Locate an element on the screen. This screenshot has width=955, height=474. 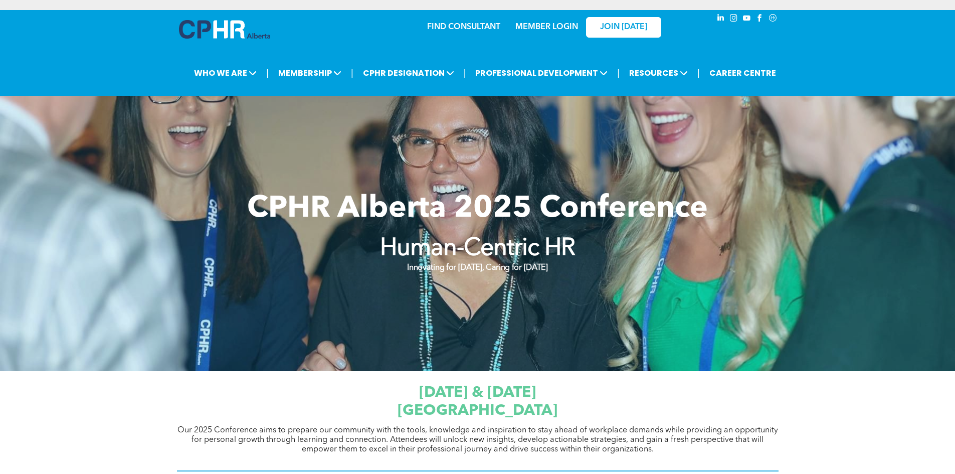
span: RESOURCES is located at coordinates (658, 73).